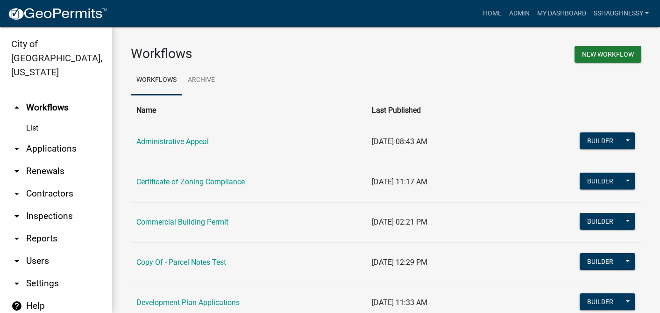  Describe the element at coordinates (157, 80) in the screenshot. I see `a: Workflows` at that location.